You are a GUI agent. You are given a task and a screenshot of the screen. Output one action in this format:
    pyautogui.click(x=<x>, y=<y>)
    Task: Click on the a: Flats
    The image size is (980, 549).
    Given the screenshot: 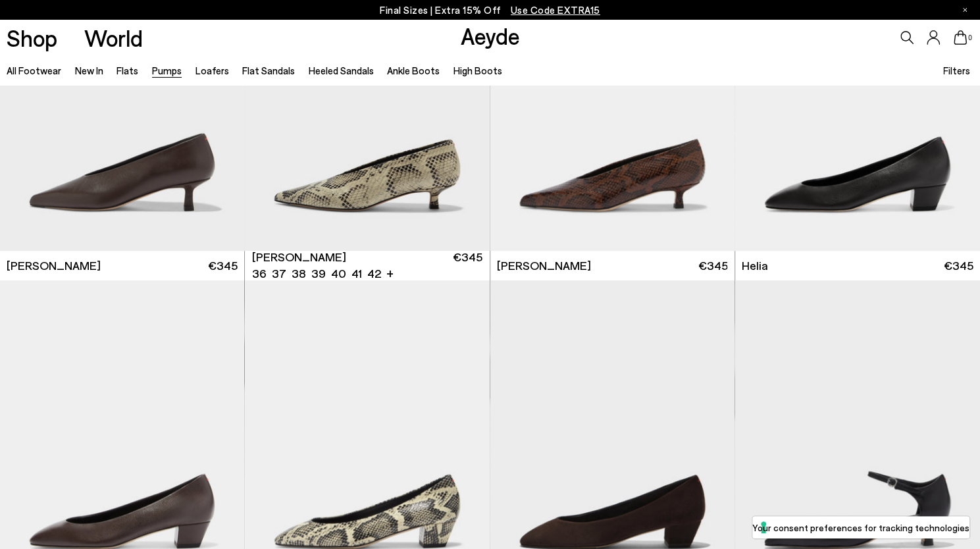 What is the action you would take?
    pyautogui.click(x=127, y=71)
    